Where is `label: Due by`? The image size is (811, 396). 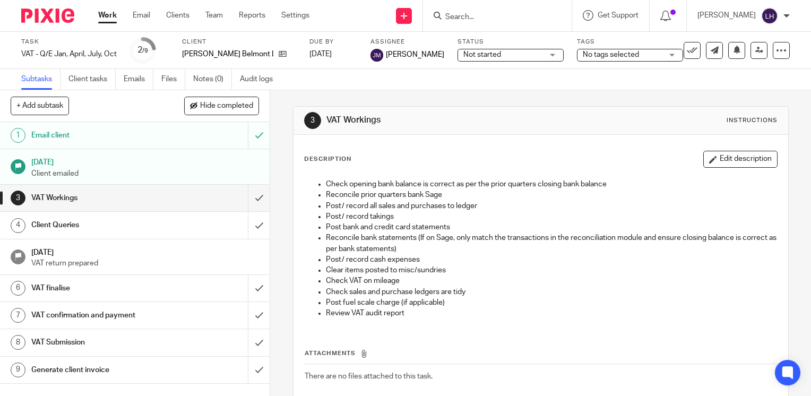 label: Due by is located at coordinates (333, 42).